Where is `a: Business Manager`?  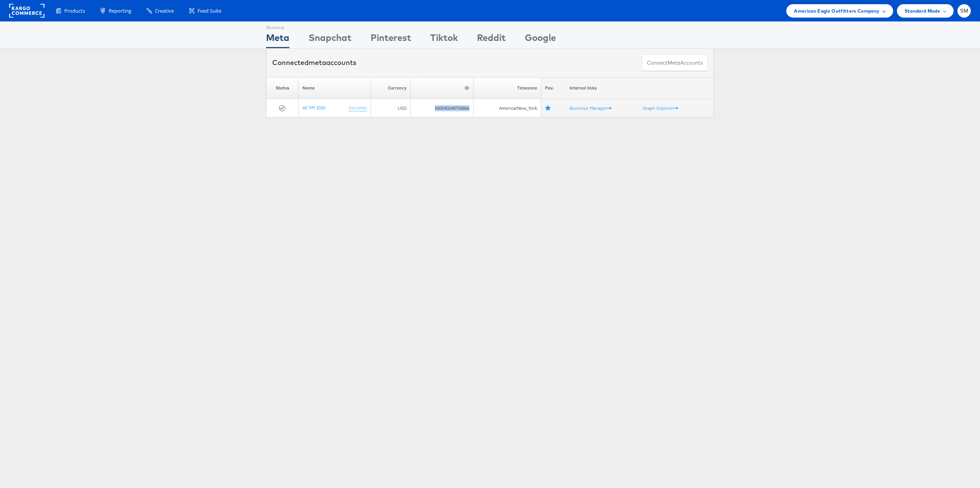
a: Business Manager is located at coordinates (590, 108).